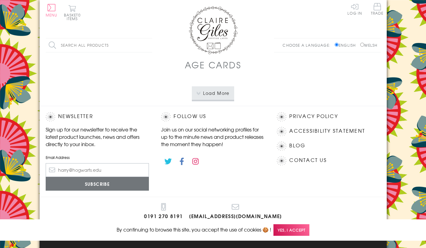  I want to click on h2: Follow Us, so click(213, 117).